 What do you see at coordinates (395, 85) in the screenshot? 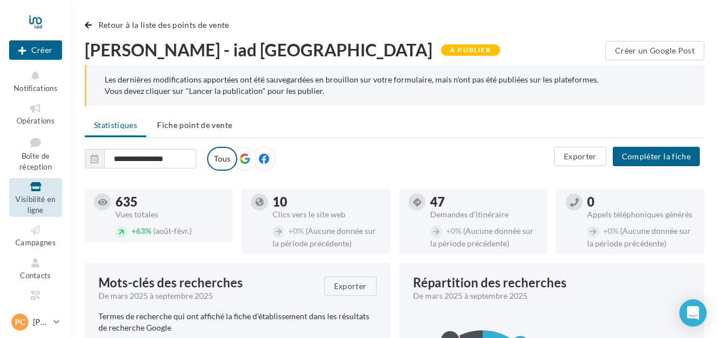
I see `div: Les dernières modifications apportées ont été sauvegardées en brouillon sur votre formulaire, mai...` at bounding box center [395, 85].